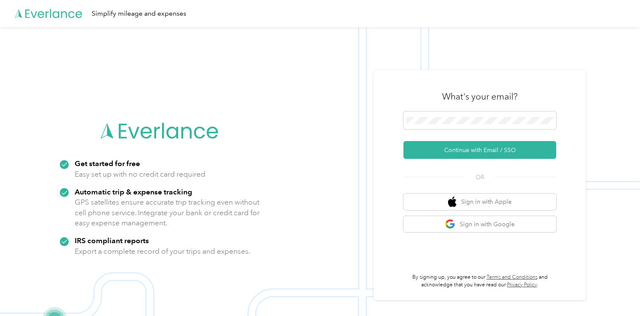 Image resolution: width=644 pixels, height=316 pixels. Describe the element at coordinates (452, 202) in the screenshot. I see `img: apple logo` at that location.